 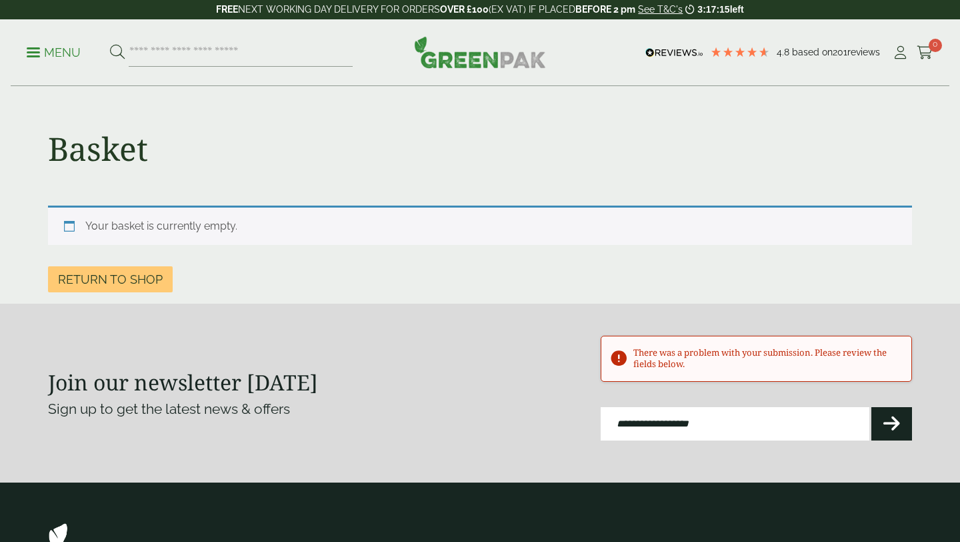 What do you see at coordinates (925, 53) in the screenshot?
I see `i: Cart` at bounding box center [925, 53].